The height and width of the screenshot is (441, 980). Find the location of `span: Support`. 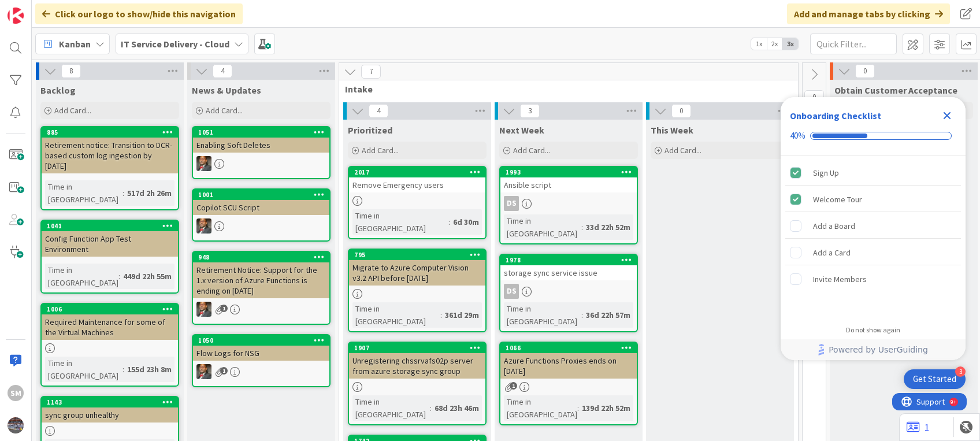

span: Support is located at coordinates (38, 9).